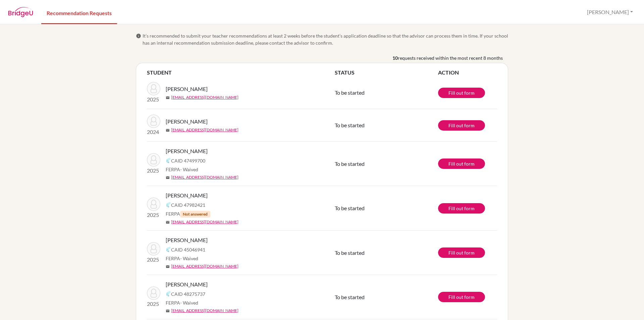  I want to click on span: requests received within the most recent 8 months, so click(450, 58).